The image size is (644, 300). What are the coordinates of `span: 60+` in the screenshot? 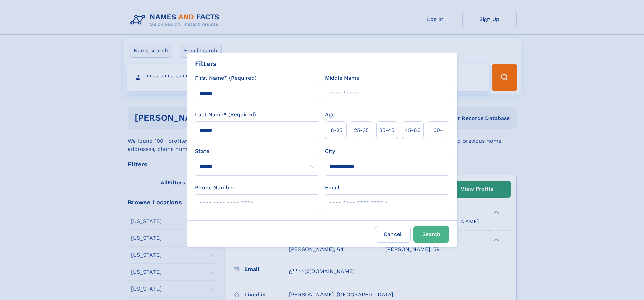 It's located at (439, 130).